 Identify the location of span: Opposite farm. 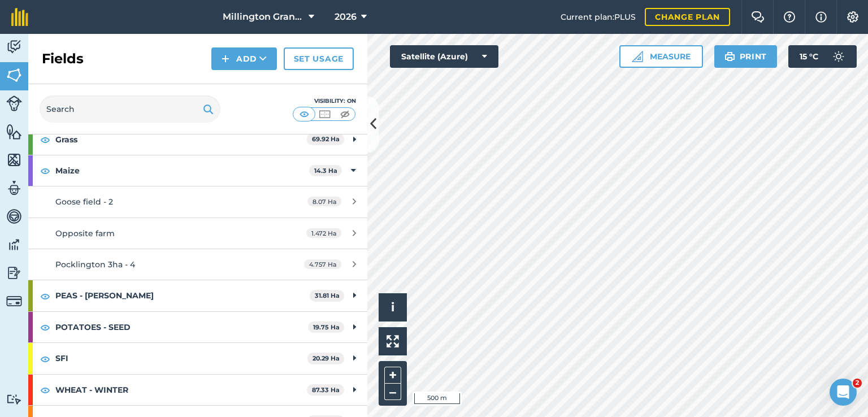
(85, 233).